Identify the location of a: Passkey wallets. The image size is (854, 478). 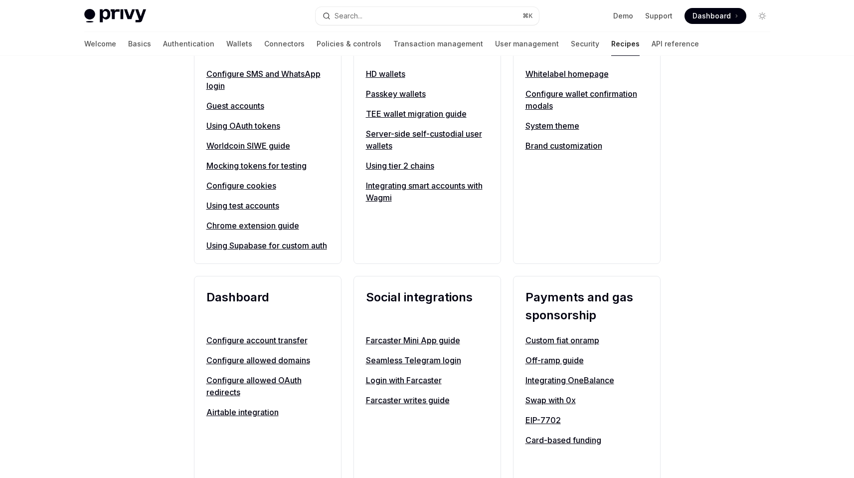
(427, 94).